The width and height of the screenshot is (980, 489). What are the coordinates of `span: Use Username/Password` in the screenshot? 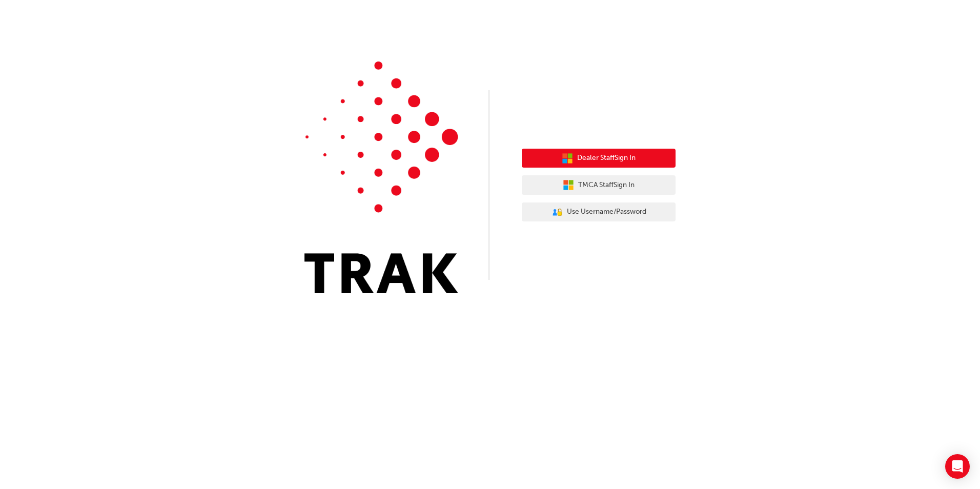 It's located at (606, 212).